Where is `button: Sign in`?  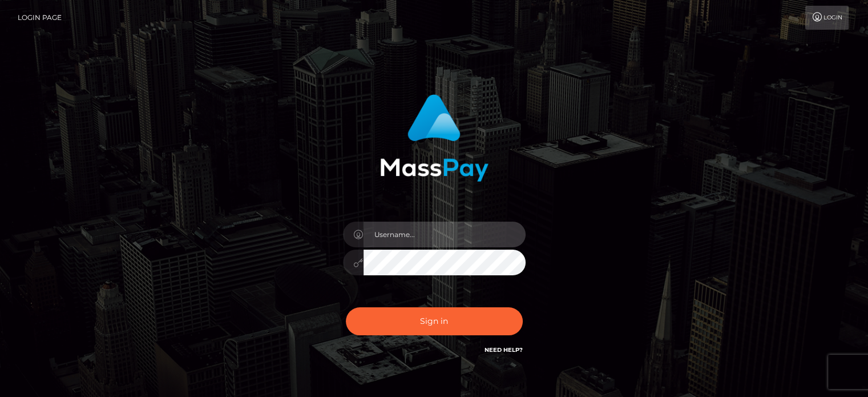 button: Sign in is located at coordinates (434, 321).